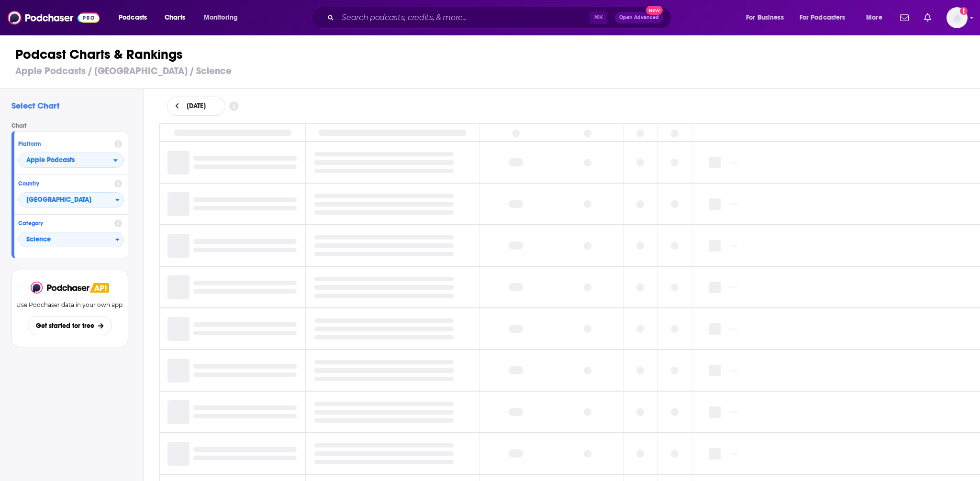 This screenshot has width=980, height=481. Describe the element at coordinates (132, 17) in the screenshot. I see `span: Podcasts` at that location.